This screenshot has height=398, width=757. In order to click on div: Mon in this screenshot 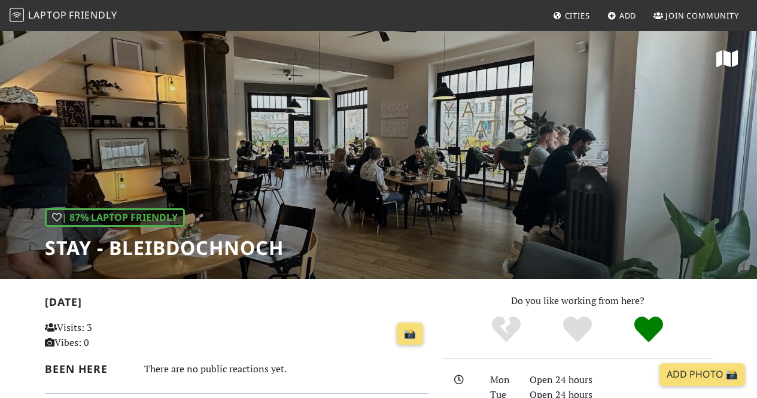, I will do `click(503, 380)`.